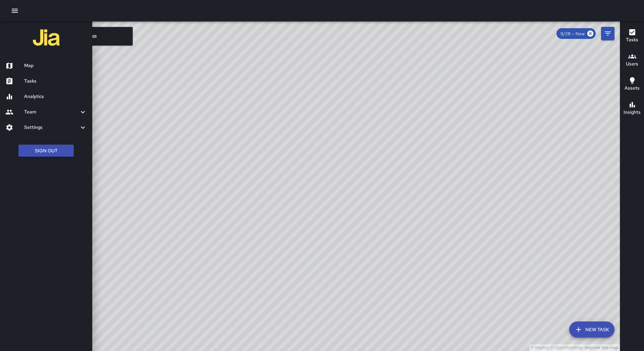  I want to click on button: Sign Out, so click(46, 151).